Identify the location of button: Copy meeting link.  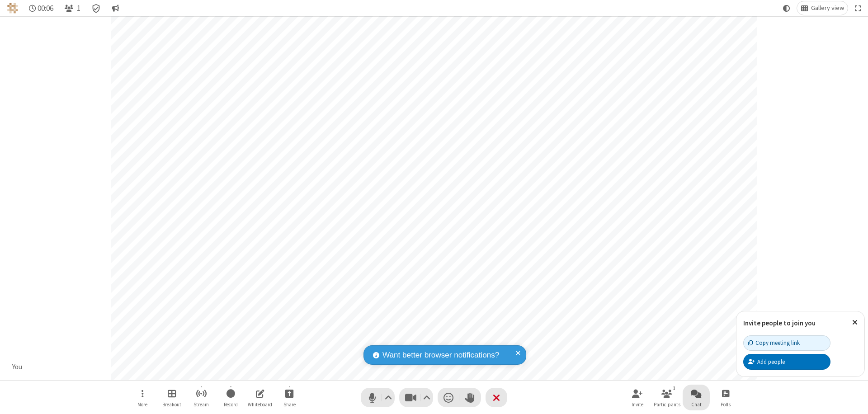
(786, 343).